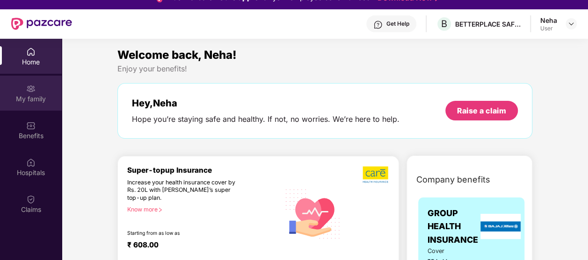  Describe the element at coordinates (571, 24) in the screenshot. I see `img: svg+xml;base64,PHN2ZyBpZD0iRHJvcGRvd24tMzJ4MzIiIHhtbG5zPSJodHRwOi8vd3d3LnczLm9yZy8yMDAwL3N2ZyIgd2...` at that location.